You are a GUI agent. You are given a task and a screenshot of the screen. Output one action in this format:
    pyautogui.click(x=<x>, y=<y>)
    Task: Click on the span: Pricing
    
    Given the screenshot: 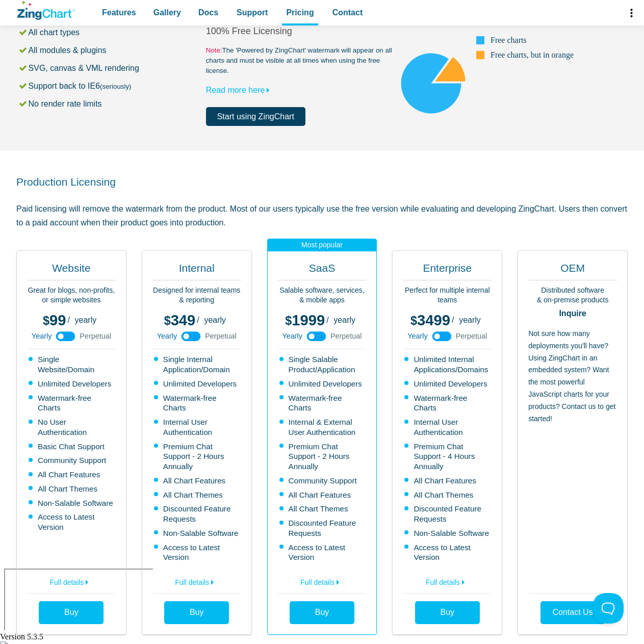 What is the action you would take?
    pyautogui.click(x=300, y=12)
    